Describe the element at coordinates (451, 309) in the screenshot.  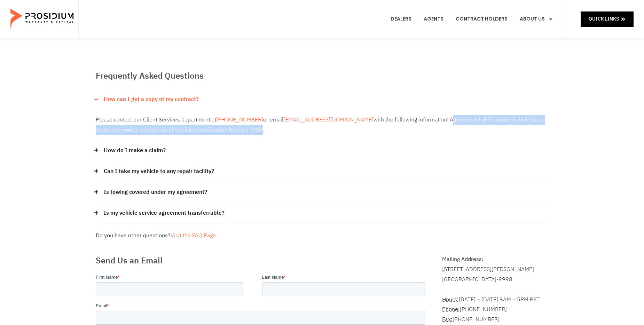
I see `abbr: Phone Number` at that location.